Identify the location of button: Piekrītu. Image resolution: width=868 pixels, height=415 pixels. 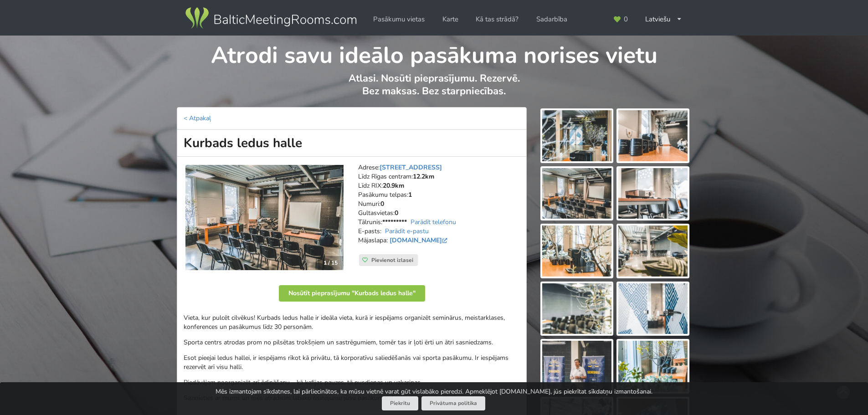
(400, 403).